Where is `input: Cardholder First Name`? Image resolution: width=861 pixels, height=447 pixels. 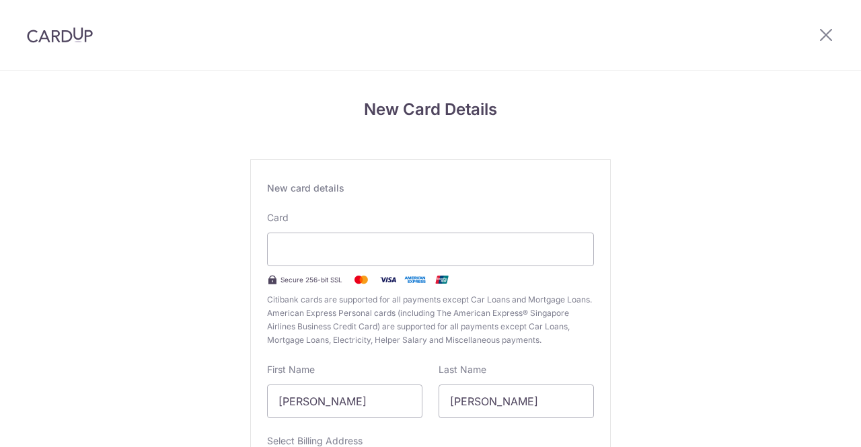
input: Cardholder First Name is located at coordinates (344, 401).